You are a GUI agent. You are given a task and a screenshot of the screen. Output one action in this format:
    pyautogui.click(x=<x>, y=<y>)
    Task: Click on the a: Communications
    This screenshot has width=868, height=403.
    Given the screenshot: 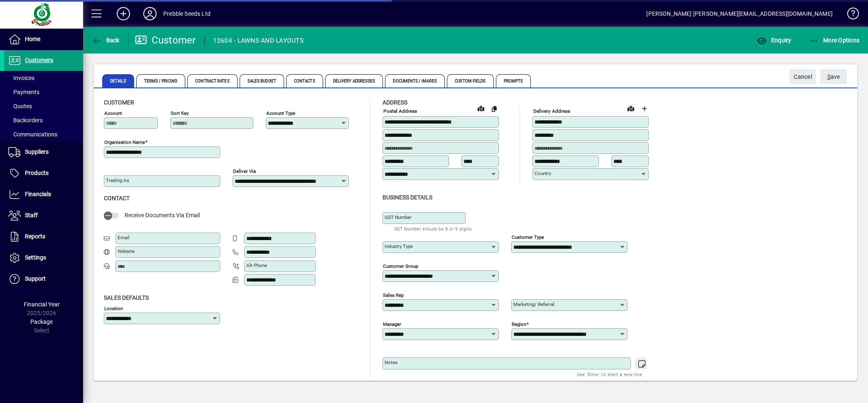 What is the action you would take?
    pyautogui.click(x=43, y=134)
    